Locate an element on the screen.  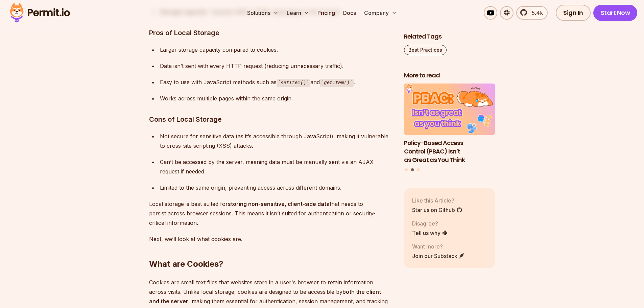
p: Next, we’ll look at what cookies are. is located at coordinates (271, 239).